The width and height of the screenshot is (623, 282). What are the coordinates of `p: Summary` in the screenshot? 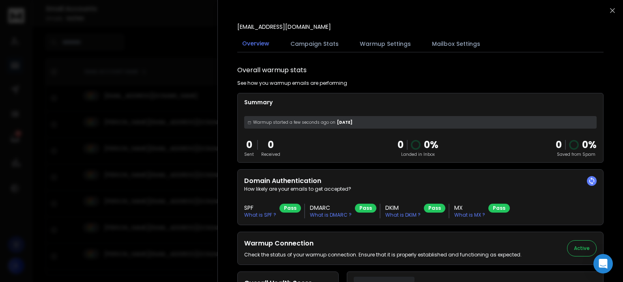 It's located at (420, 102).